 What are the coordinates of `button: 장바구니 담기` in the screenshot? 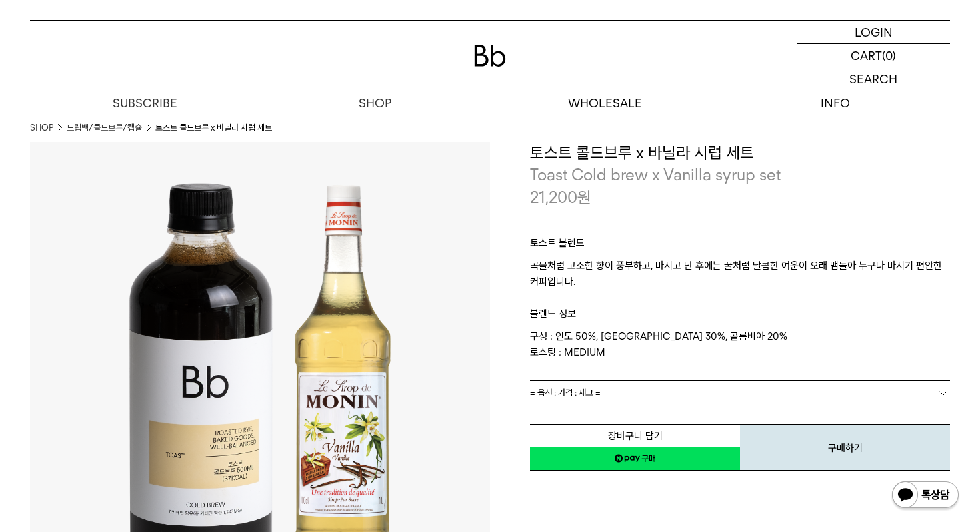 It's located at (635, 435).